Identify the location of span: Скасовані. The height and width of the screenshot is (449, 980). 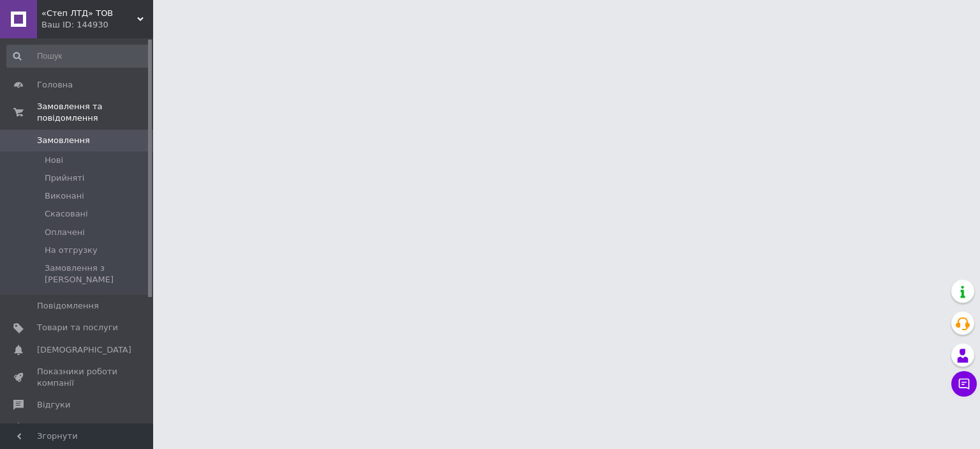
(66, 214).